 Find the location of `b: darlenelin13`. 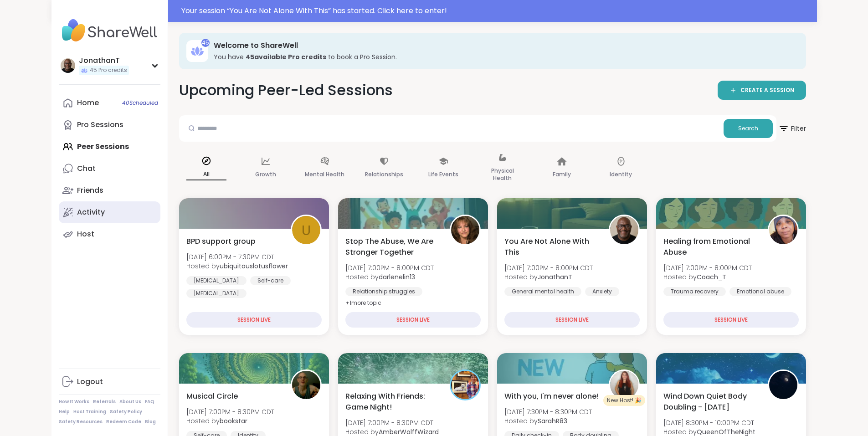

b: darlenelin13 is located at coordinates (397, 277).